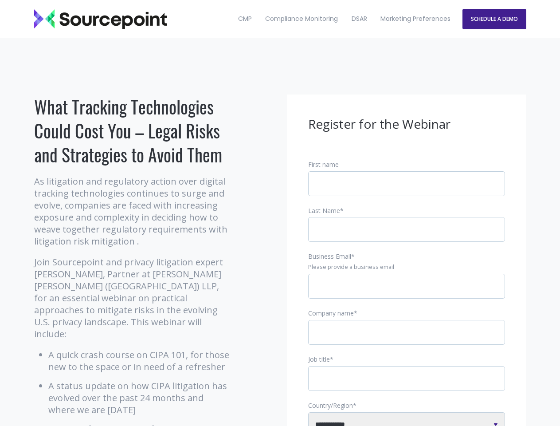 This screenshot has width=560, height=426. Describe the element at coordinates (329, 256) in the screenshot. I see `span: Business Email` at that location.